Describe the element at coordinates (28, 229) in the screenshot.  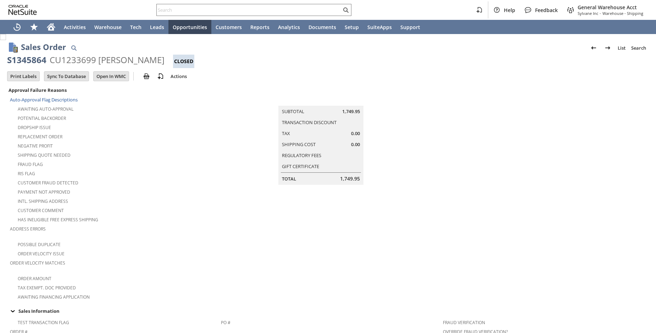
I see `a: Address Errors` at that location.